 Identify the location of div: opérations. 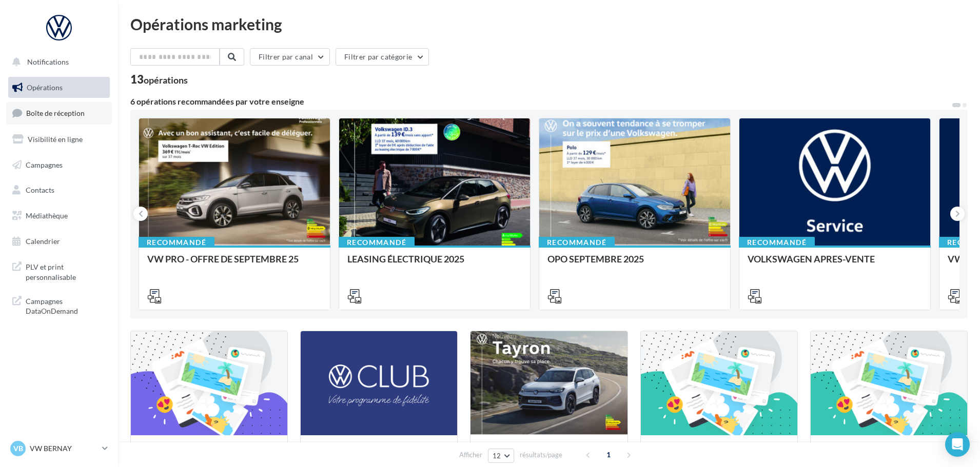
(166, 80).